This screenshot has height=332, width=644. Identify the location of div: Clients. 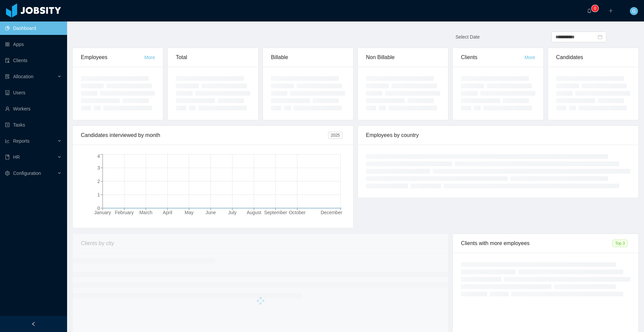
(492, 57).